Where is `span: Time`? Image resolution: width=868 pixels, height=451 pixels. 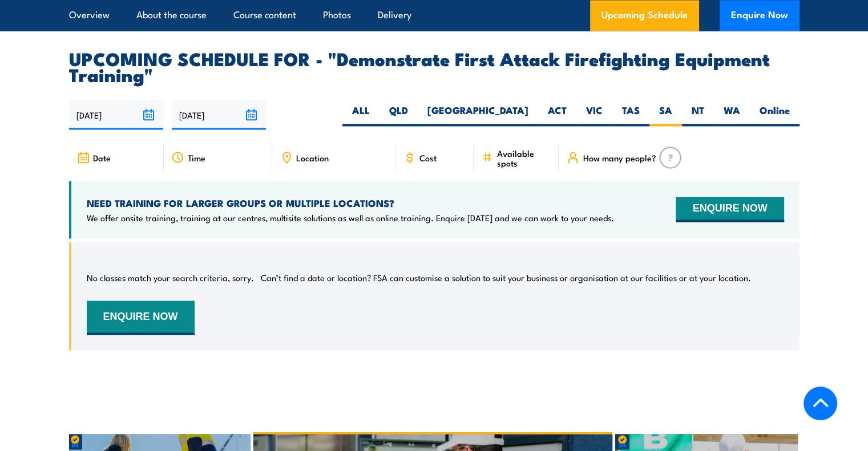
span: Time is located at coordinates (196, 157).